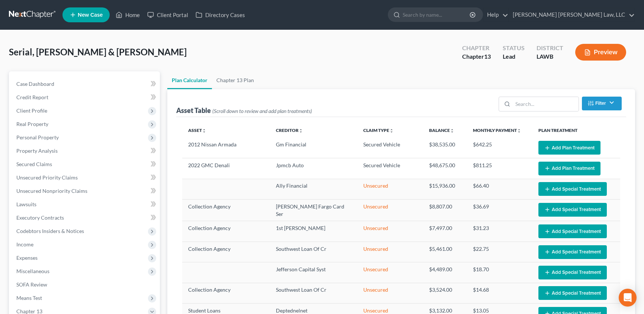  I want to click on td: $3,524.00, so click(445, 293).